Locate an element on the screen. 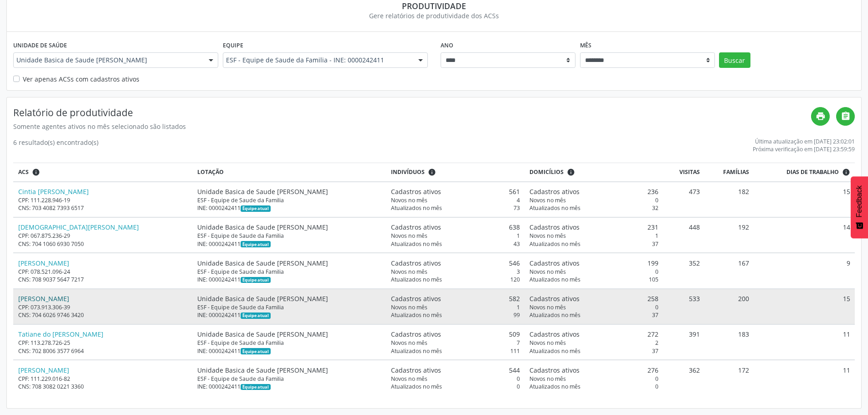  td: 182 is located at coordinates (729, 200).